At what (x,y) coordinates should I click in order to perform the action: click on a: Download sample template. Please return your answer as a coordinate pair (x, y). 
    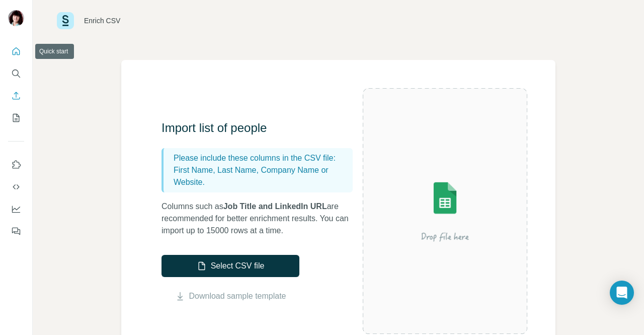
    Looking at the image, I should click on (238, 297).